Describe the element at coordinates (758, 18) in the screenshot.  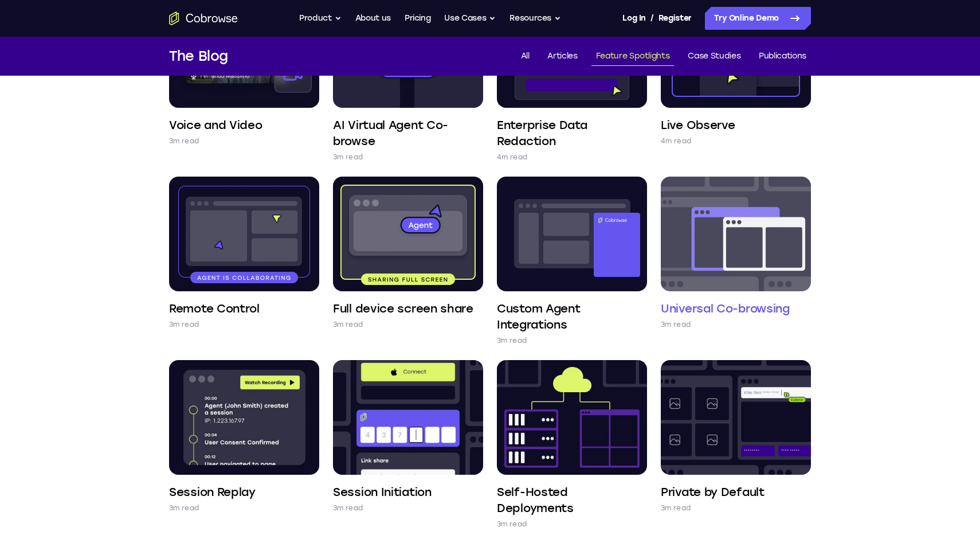
I see `a: Try Online Demo` at that location.